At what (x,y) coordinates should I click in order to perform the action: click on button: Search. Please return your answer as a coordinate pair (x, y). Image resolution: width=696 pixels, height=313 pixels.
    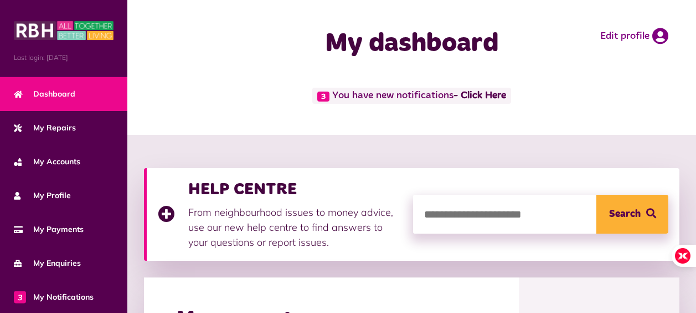
    Looking at the image, I should click on (633, 214).